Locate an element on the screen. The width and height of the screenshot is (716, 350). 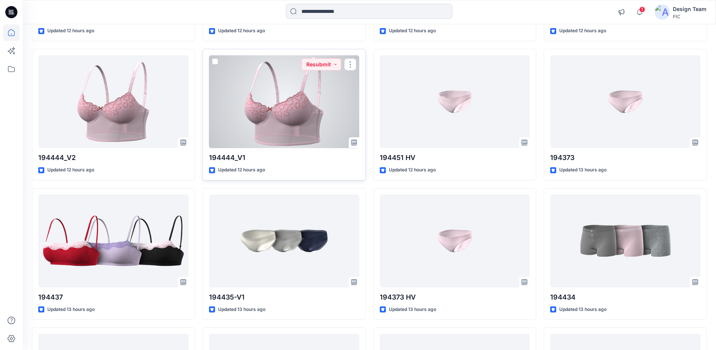
img: avatar is located at coordinates (663, 12).